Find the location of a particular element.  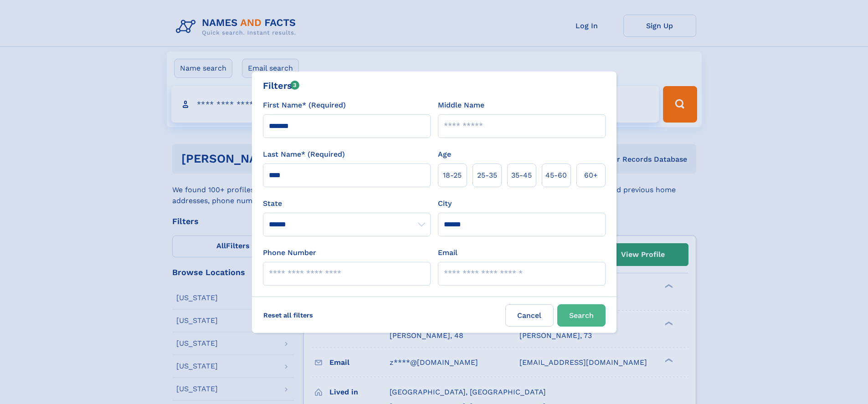

label: First Name* (Required) is located at coordinates (304, 105).